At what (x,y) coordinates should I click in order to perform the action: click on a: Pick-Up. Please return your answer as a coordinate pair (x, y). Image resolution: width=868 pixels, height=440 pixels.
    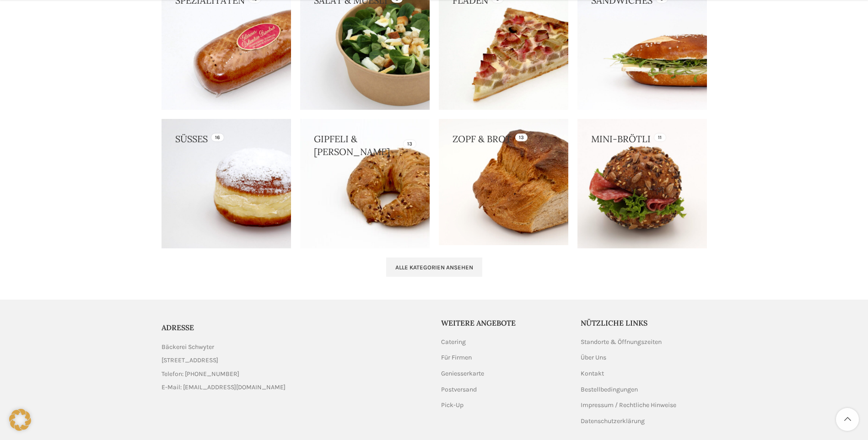
    Looking at the image, I should click on (453, 405).